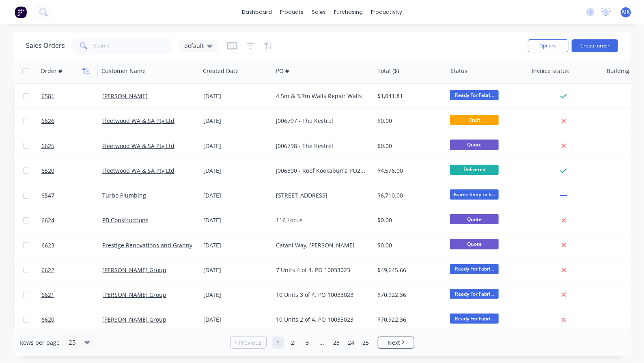 This screenshot has height=363, width=644. What do you see at coordinates (318, 12) in the screenshot?
I see `div: sales` at bounding box center [318, 12].